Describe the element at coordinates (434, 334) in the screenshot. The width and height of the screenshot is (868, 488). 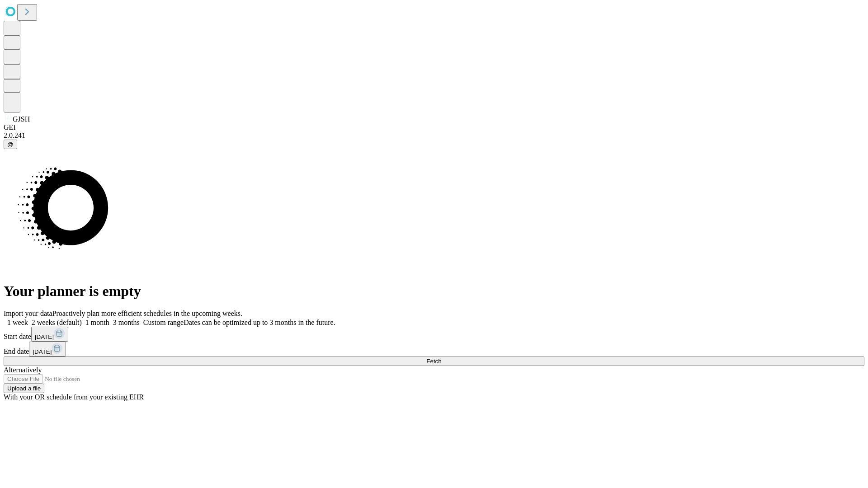
I see `div: Start date` at that location.